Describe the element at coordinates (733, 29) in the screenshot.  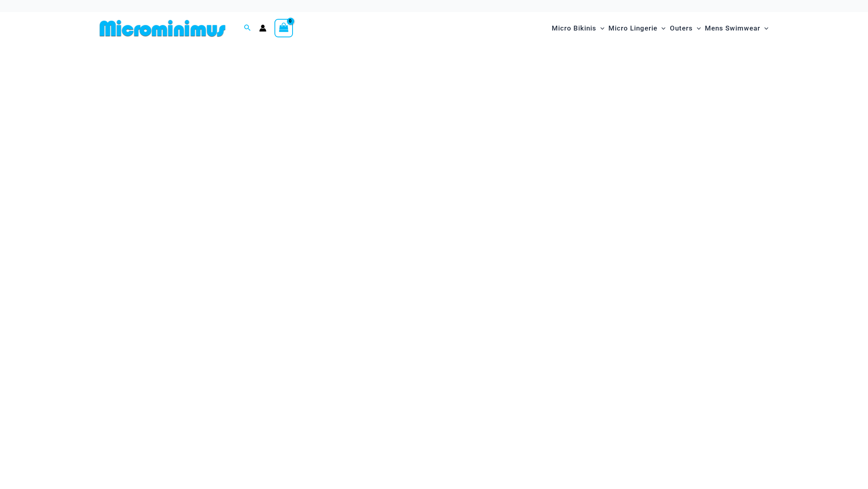
I see `span: Mens Swimwear` at that location.